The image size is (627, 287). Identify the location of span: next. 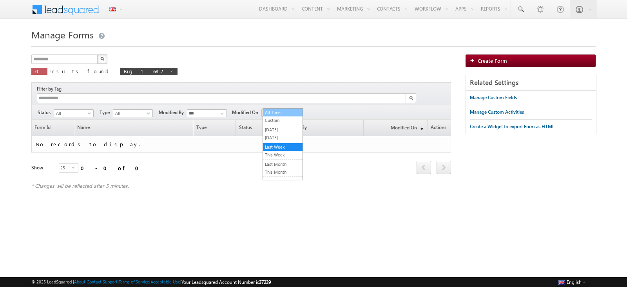
(444, 167).